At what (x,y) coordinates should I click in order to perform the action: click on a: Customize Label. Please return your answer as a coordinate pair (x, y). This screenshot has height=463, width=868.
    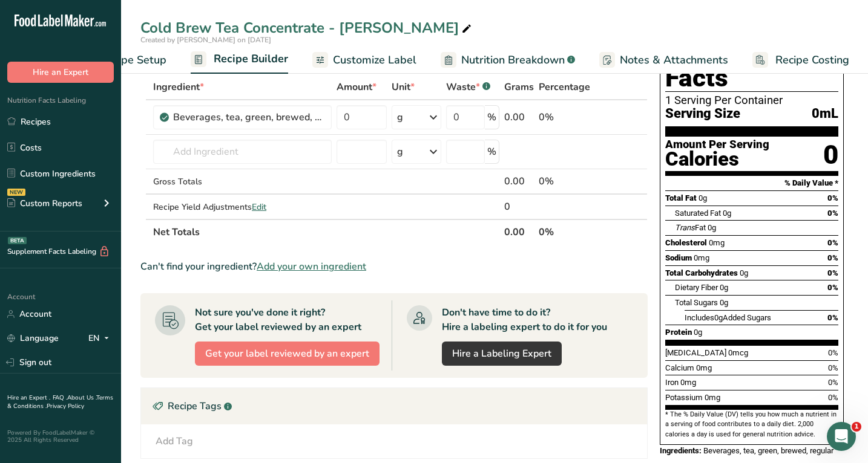
    Looking at the image, I should click on (364, 60).